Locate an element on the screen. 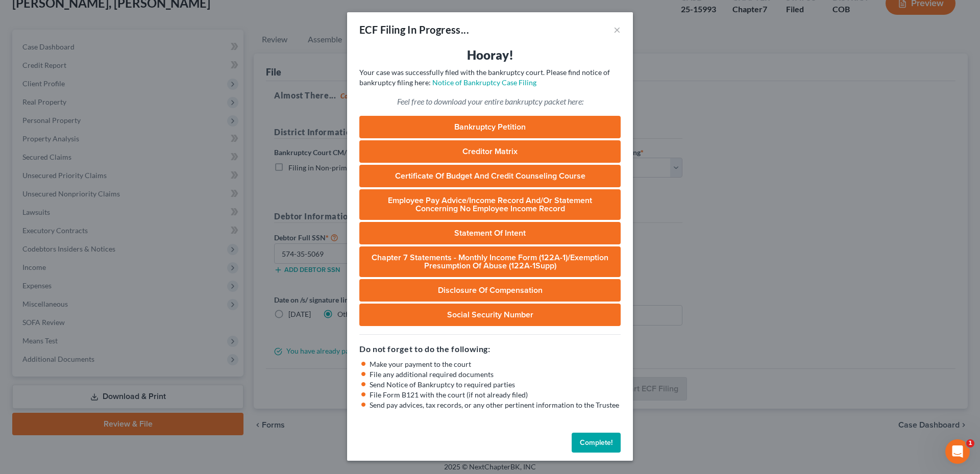 The width and height of the screenshot is (980, 474). h3: Hooray! is located at coordinates (490, 55).